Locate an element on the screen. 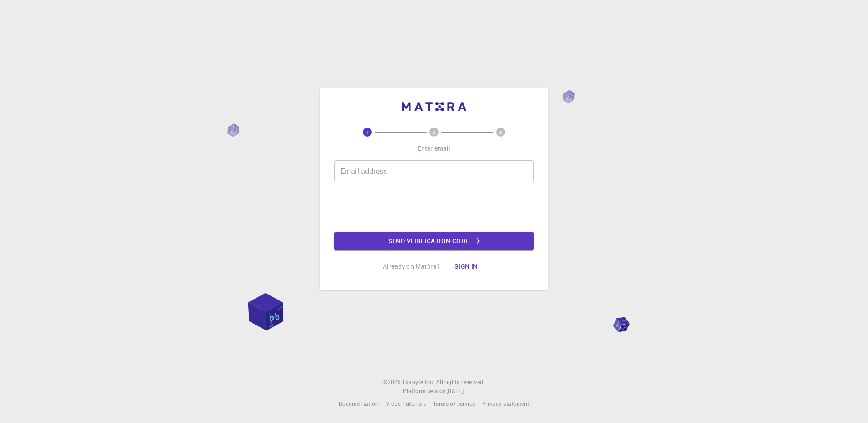 The height and width of the screenshot is (423, 868). span: Video Tutorials is located at coordinates (406, 404).